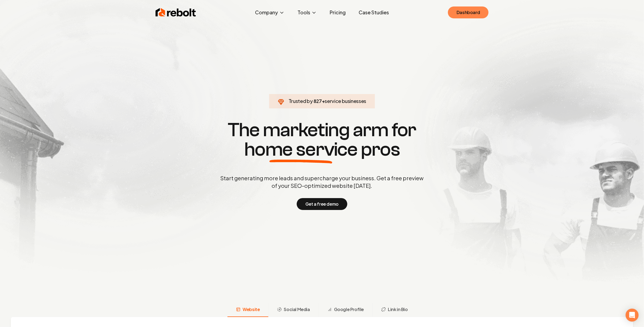  I want to click on a: Case Studies, so click(373, 12).